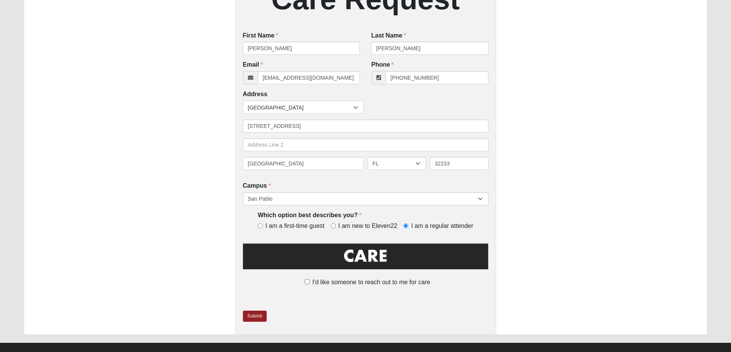 The image size is (731, 352). Describe the element at coordinates (260, 36) in the screenshot. I see `label: First Name` at that location.